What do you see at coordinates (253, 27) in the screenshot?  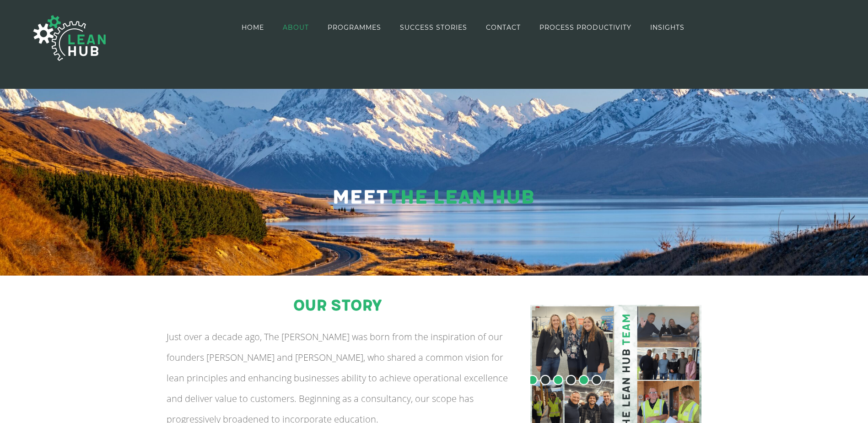 I see `a: HOME` at bounding box center [253, 27].